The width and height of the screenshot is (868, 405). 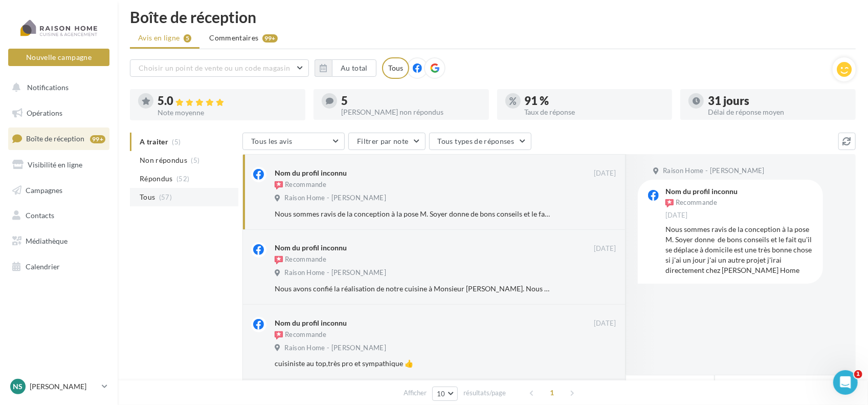 What do you see at coordinates (395, 68) in the screenshot?
I see `div: Tous` at bounding box center [395, 68].